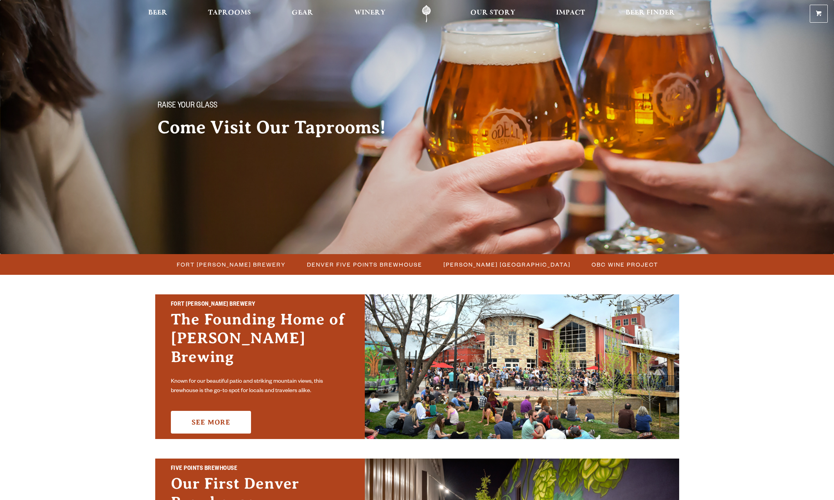  I want to click on span: Raise your glass, so click(187, 106).